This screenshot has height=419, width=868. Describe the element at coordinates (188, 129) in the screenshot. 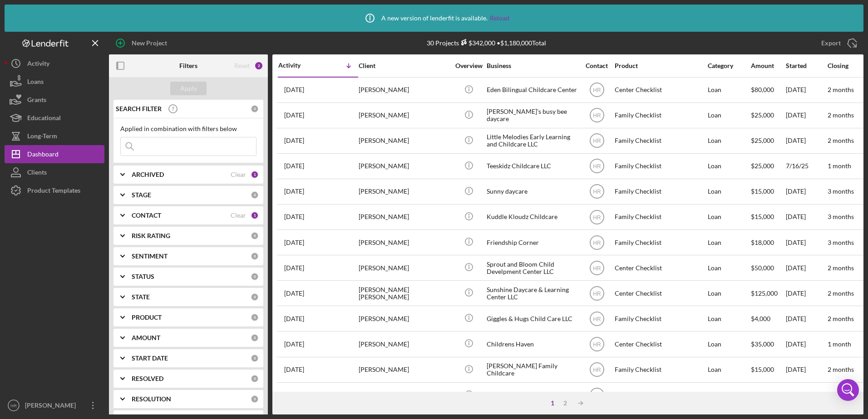

I see `div: Applied in combination with filters below` at that location.